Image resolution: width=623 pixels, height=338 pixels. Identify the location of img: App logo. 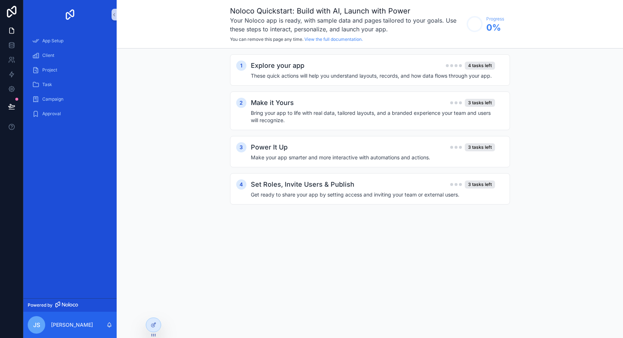
(70, 15).